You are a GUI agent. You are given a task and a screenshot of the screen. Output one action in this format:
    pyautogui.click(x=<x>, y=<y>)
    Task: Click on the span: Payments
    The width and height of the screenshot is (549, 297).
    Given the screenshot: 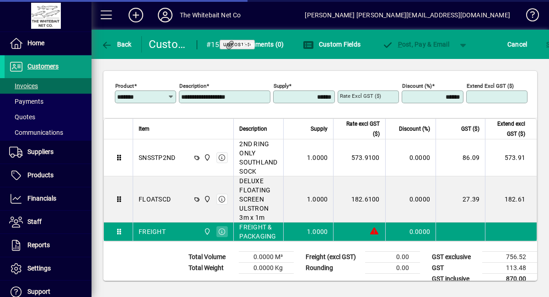 What is the action you would take?
    pyautogui.click(x=26, y=102)
    